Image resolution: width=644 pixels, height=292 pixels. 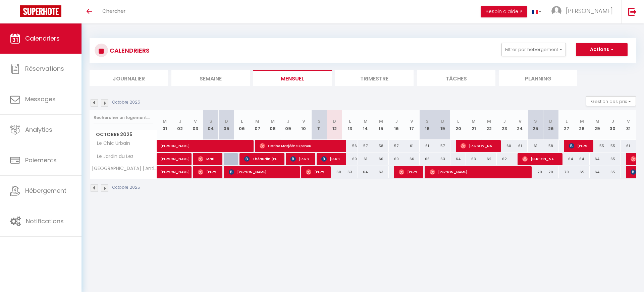 What do you see at coordinates (164, 125) in the screenshot?
I see `th: 01` at bounding box center [164, 125].